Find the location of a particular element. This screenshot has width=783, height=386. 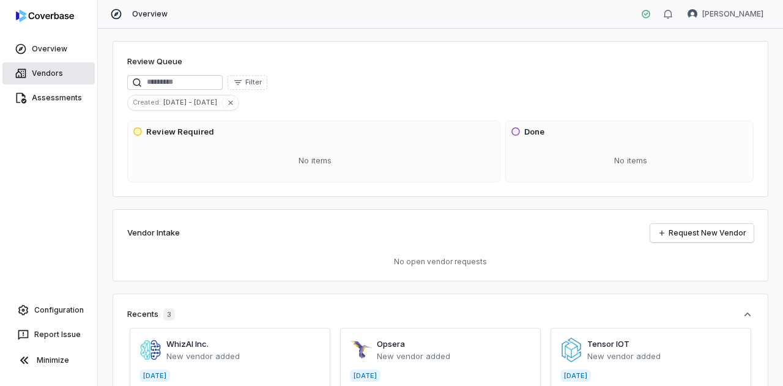

button: Minimize is located at coordinates (48, 360).